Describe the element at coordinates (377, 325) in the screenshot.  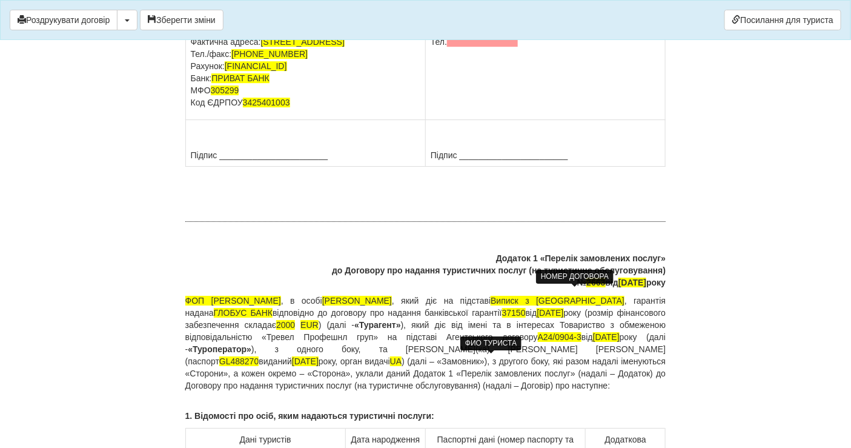
I see `b: «Турагент»` at that location.